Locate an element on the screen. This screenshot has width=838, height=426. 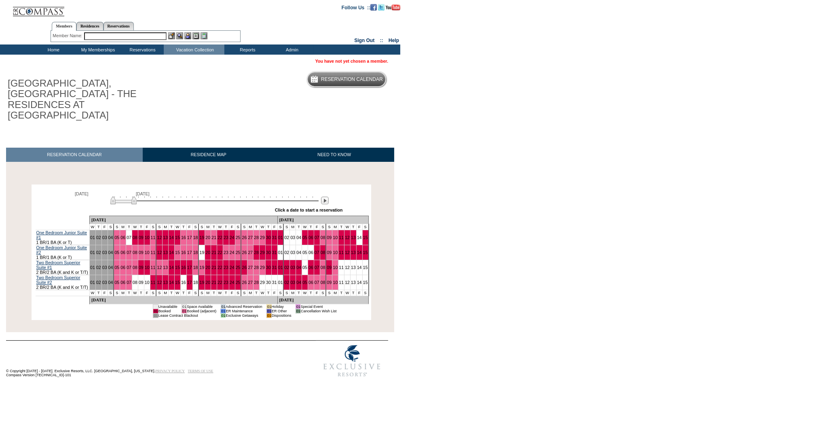
a: 31 is located at coordinates (275, 237).